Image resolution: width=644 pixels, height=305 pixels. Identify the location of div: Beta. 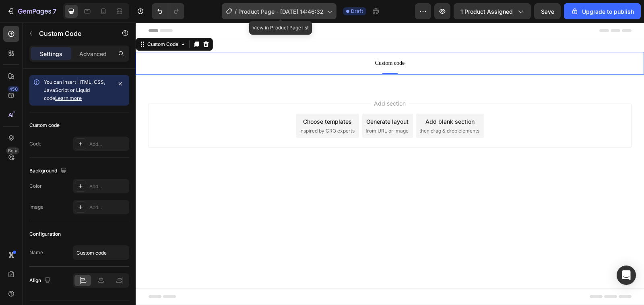
(12, 151).